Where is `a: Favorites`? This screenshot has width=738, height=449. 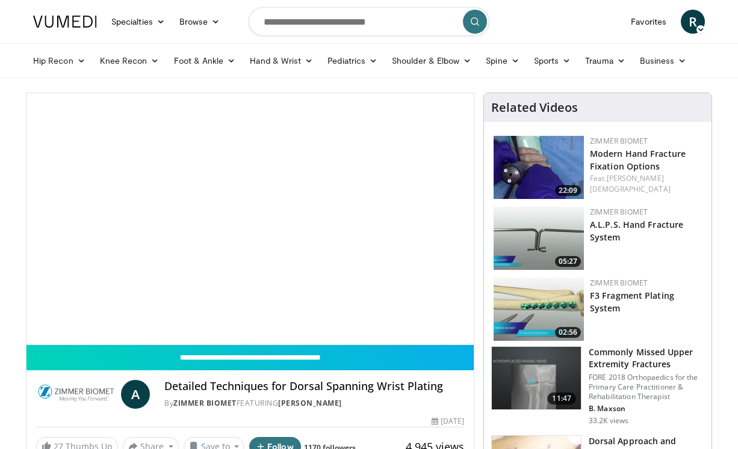 a: Favorites is located at coordinates (648, 22).